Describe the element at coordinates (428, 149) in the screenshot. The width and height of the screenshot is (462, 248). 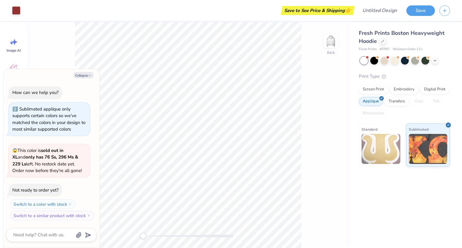
I see `img: Sublimated` at that location.